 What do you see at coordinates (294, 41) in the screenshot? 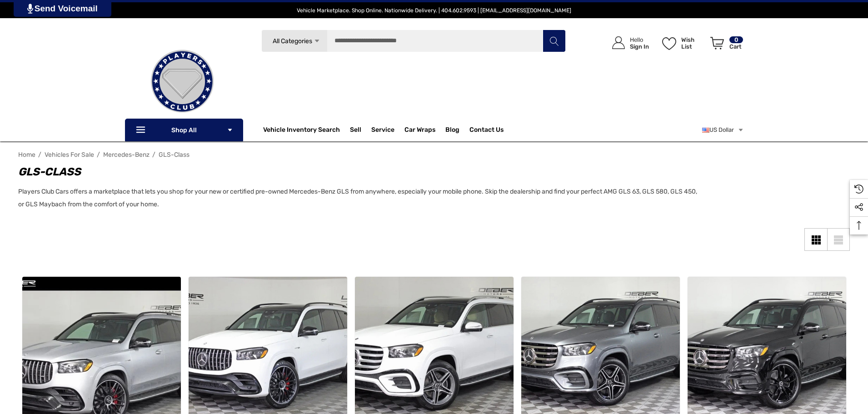
I see `a: All Categories Icon Arrow Down Icon Arrow Up` at bounding box center [294, 41].